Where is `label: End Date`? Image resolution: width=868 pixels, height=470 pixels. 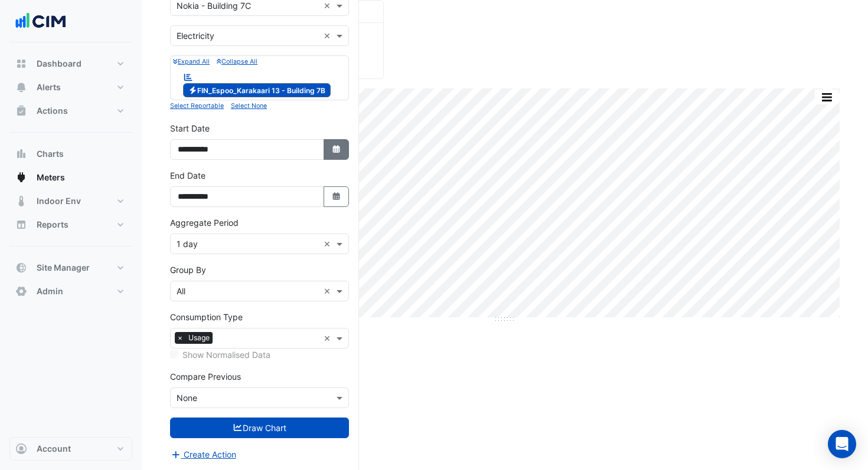
label: End Date is located at coordinates (188, 175).